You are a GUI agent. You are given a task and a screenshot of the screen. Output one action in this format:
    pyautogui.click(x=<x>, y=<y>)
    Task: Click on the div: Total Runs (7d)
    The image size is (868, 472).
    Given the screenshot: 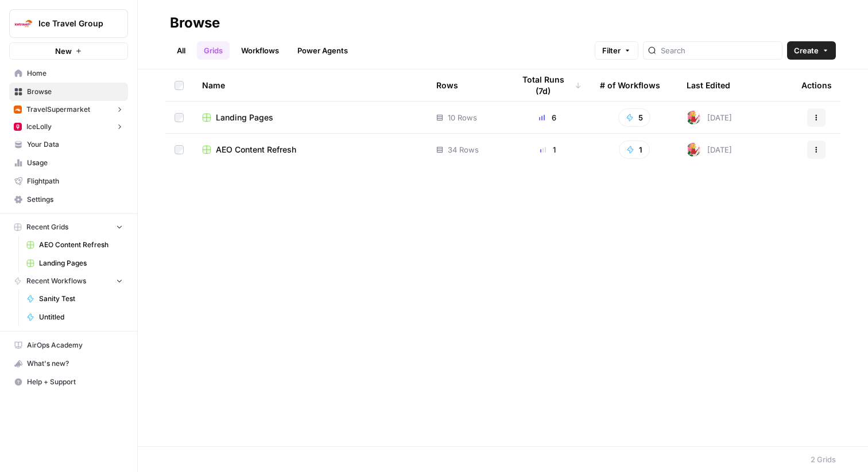 What is the action you would take?
    pyautogui.click(x=547, y=85)
    